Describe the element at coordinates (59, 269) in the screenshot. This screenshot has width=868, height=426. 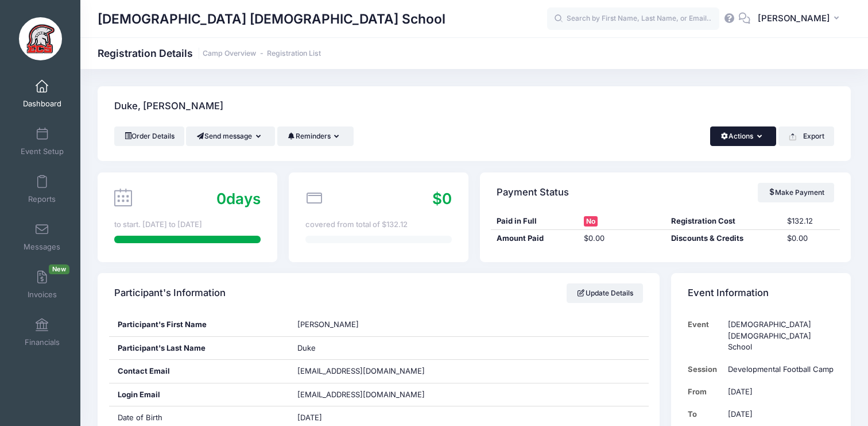
I see `span: New` at that location.